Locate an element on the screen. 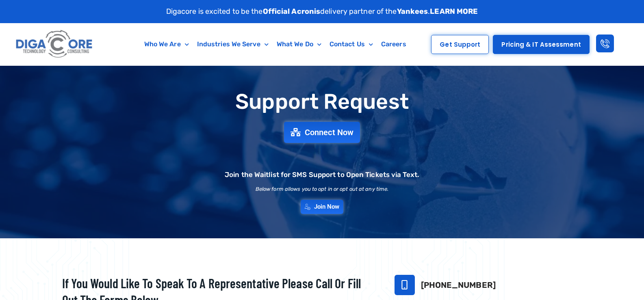 Image resolution: width=644 pixels, height=300 pixels. strong: Official Acronis is located at coordinates (292, 11).